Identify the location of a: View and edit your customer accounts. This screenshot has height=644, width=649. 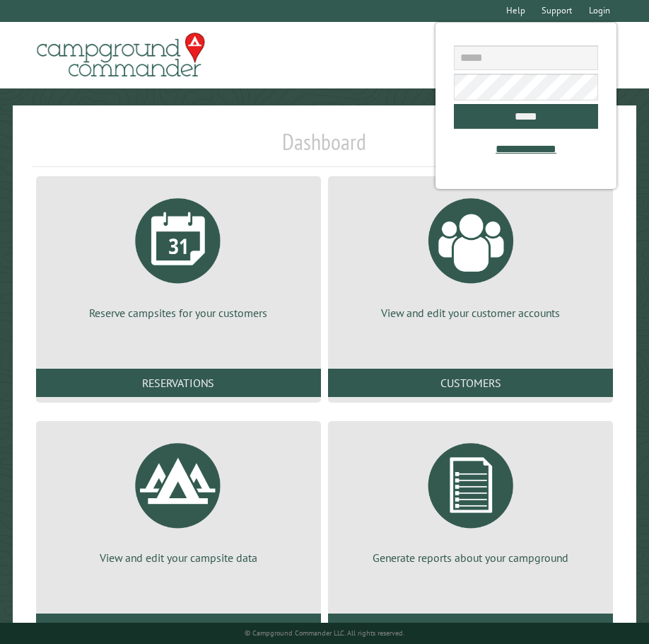
(470, 254).